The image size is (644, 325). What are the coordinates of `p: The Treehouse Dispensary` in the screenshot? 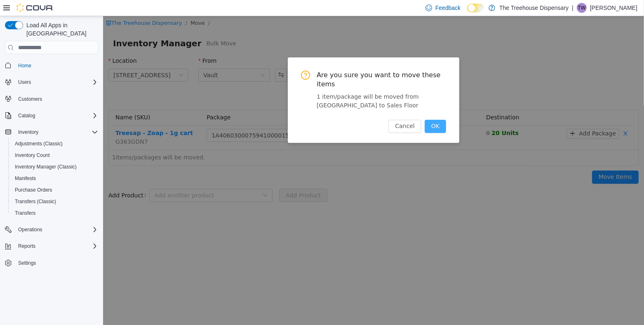 It's located at (534, 8).